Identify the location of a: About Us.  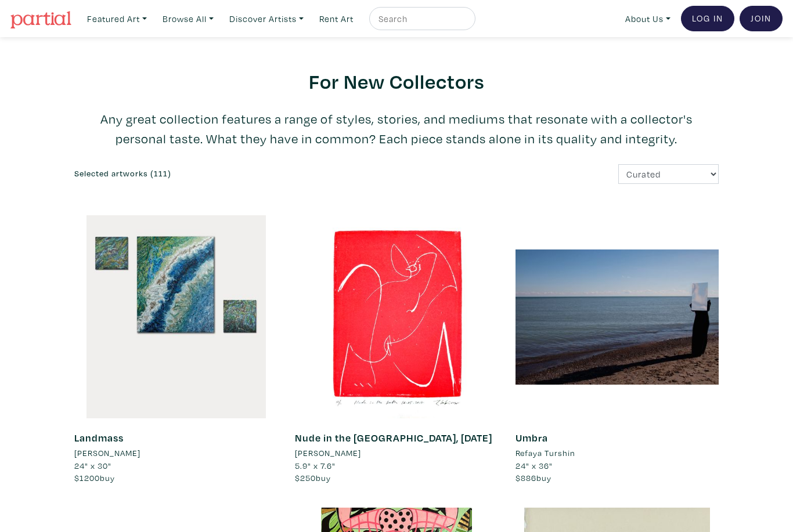
(648, 19).